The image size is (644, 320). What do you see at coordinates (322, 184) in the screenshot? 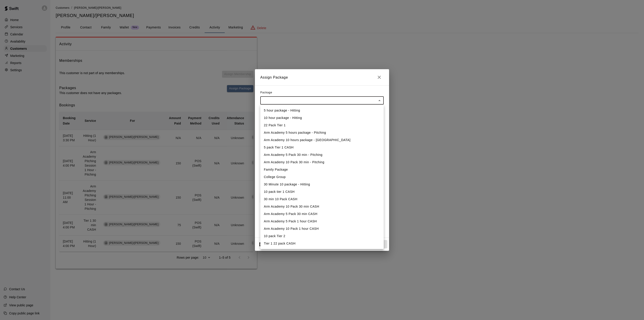
I see `li: 30 Minute 10 package - Hitting` at bounding box center [322, 184].